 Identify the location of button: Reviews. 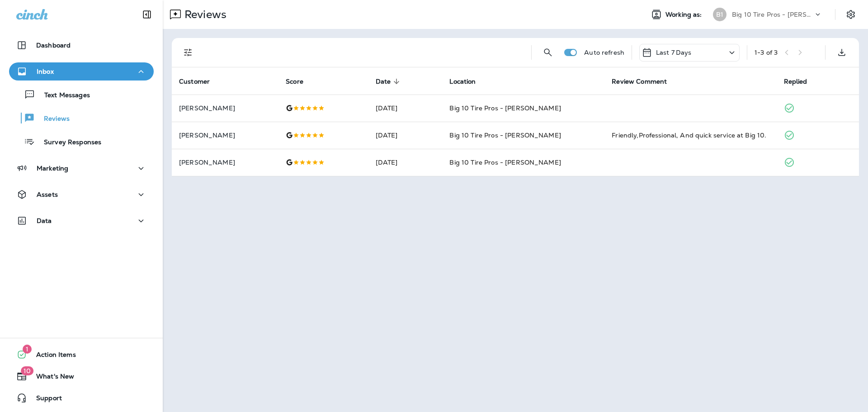
(82, 118).